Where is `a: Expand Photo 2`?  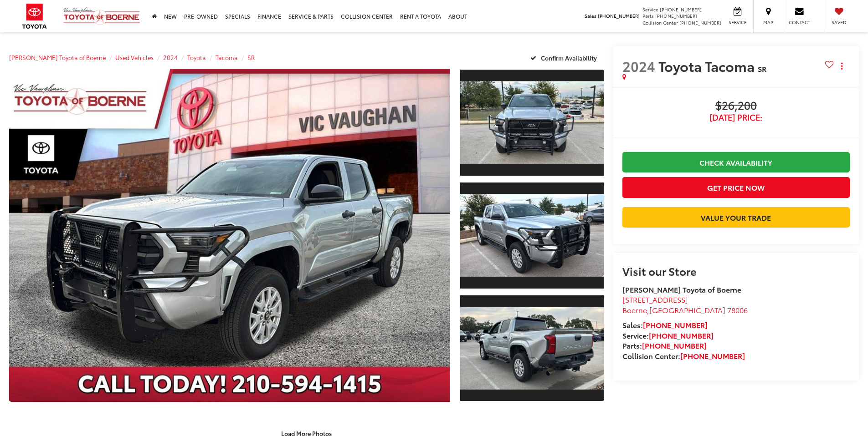
a: Expand Photo 2 is located at coordinates (532, 235).